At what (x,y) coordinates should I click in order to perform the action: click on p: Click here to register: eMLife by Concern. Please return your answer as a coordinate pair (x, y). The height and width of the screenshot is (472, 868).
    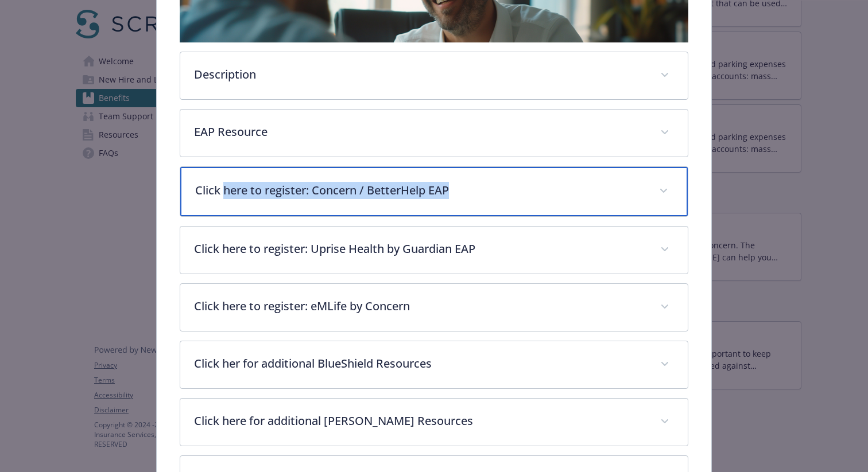
    Looking at the image, I should click on (420, 307).